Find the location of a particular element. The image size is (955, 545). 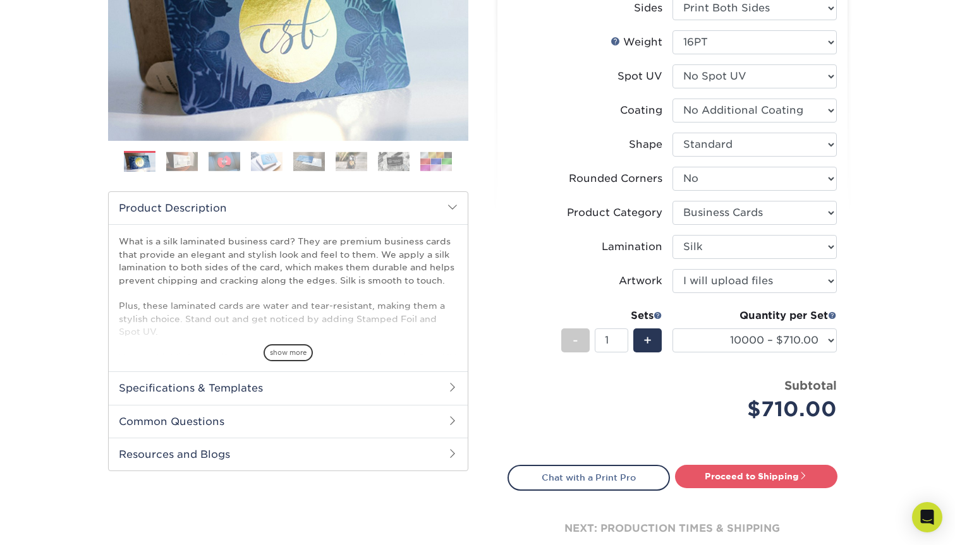

img: Business Cards 08 is located at coordinates (436, 161).